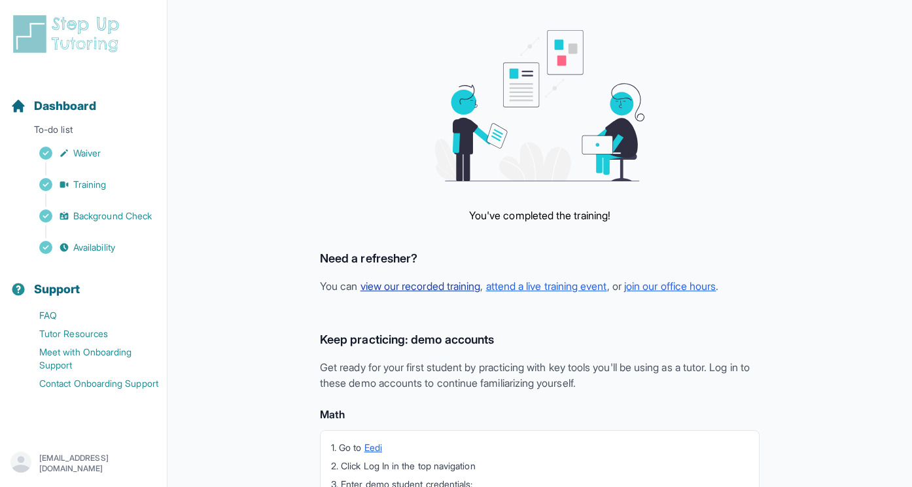 The image size is (912, 487). I want to click on p: Get ready for your first student by practicing with key tools you'll be using as a tutor. Log in ..., so click(540, 375).